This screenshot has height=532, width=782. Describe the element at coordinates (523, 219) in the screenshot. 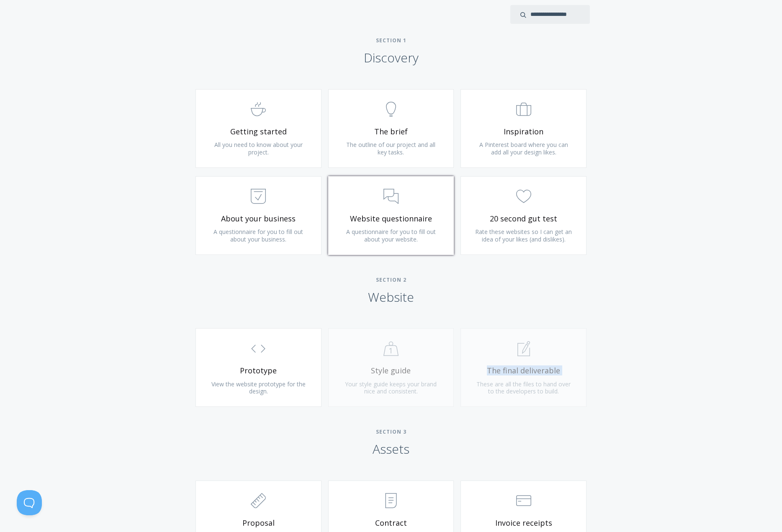

I see `span: 20 second gut test` at that location.